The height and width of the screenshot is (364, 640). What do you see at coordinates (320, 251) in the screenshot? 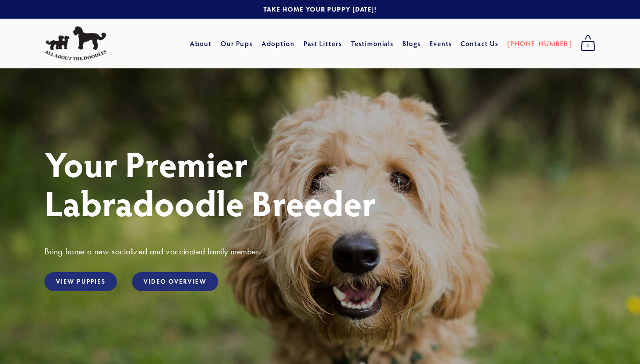
I see `h3: Bring home a new socialized and vaccinated family member.` at bounding box center [320, 251].